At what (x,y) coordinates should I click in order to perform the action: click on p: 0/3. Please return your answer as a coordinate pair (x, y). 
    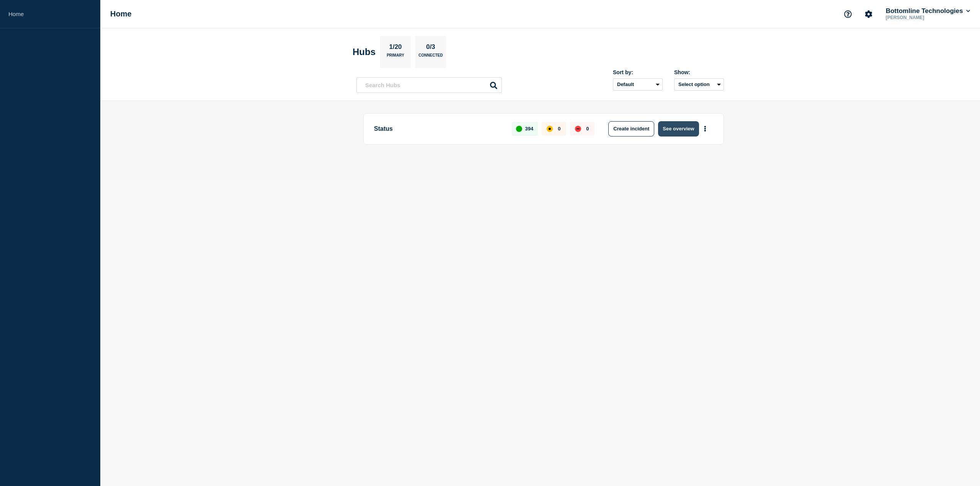
    Looking at the image, I should click on (431, 49).